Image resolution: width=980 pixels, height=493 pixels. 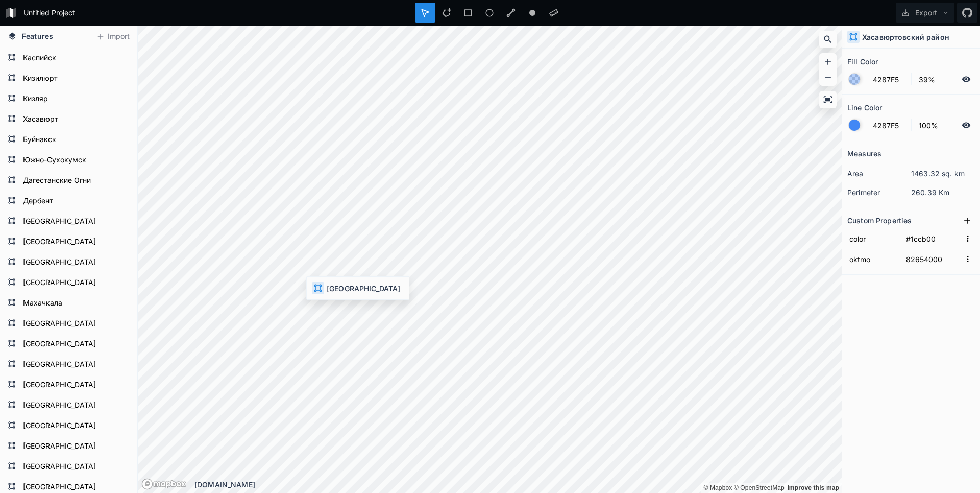 What do you see at coordinates (879, 173) in the screenshot?
I see `dt: area` at bounding box center [879, 173].